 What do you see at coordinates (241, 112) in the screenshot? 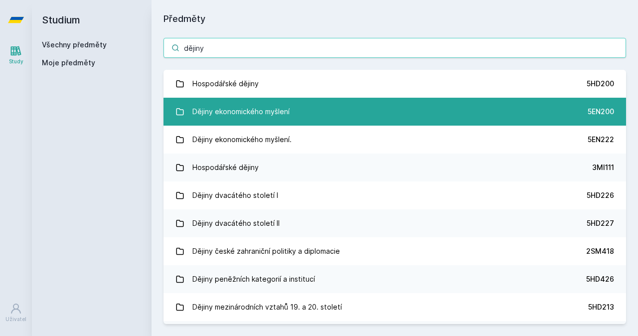
I see `div: Dějiny ekonomického myšlení` at bounding box center [241, 112].